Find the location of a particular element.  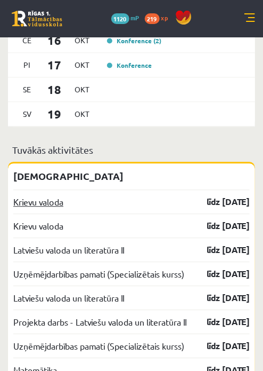

span: Sv is located at coordinates (27, 114).